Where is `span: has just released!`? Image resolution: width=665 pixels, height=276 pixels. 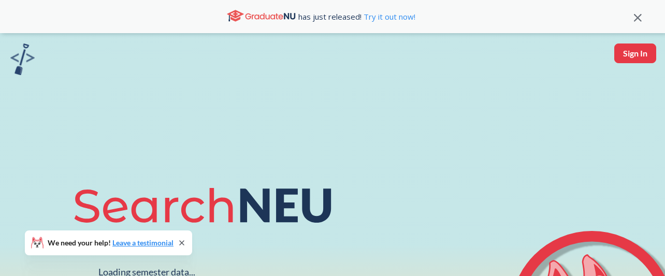 span: has just released! is located at coordinates (357, 17).